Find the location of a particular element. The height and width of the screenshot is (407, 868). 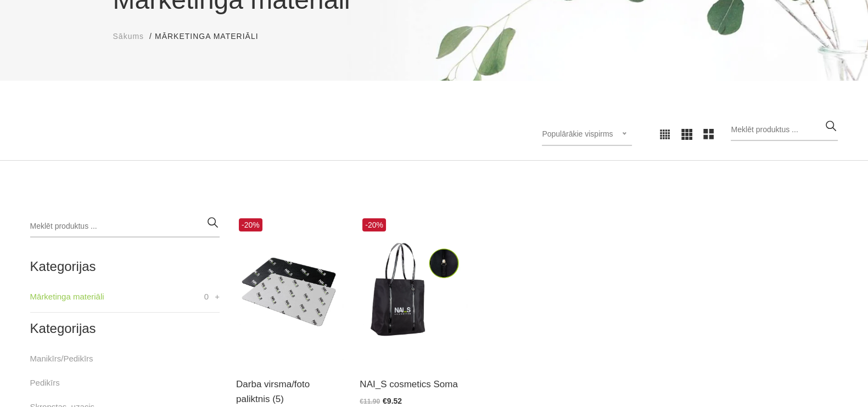

a: Darba virsma/foto paliktnis (5) is located at coordinates (289, 392).